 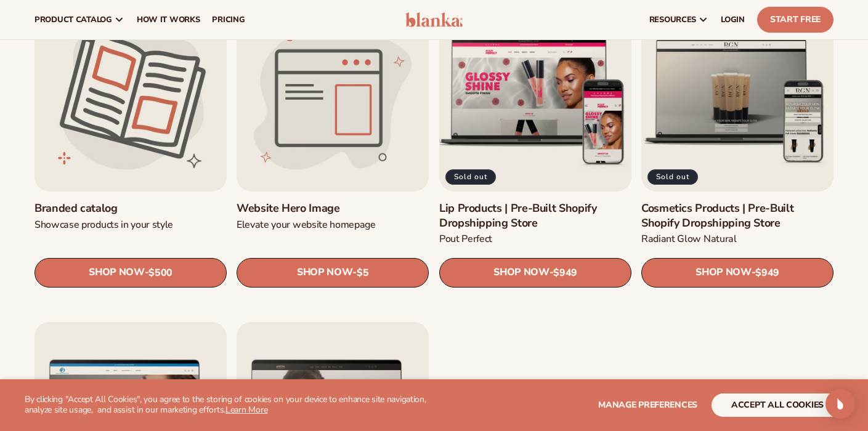 I want to click on div: Open Intercom Messenger, so click(x=840, y=404).